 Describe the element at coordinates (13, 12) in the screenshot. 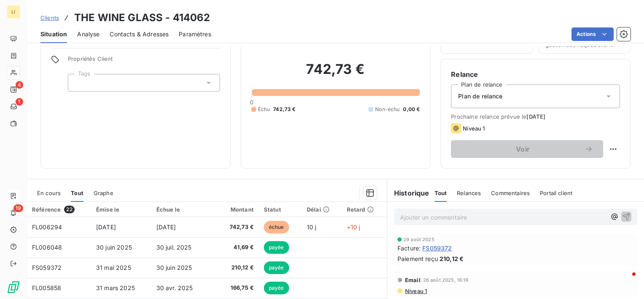

I see `div: LI` at that location.